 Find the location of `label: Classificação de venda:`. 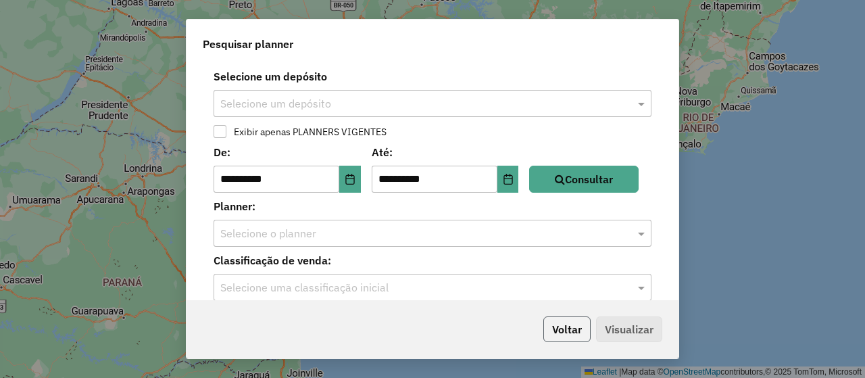

label: Classificação de venda: is located at coordinates (433, 260).